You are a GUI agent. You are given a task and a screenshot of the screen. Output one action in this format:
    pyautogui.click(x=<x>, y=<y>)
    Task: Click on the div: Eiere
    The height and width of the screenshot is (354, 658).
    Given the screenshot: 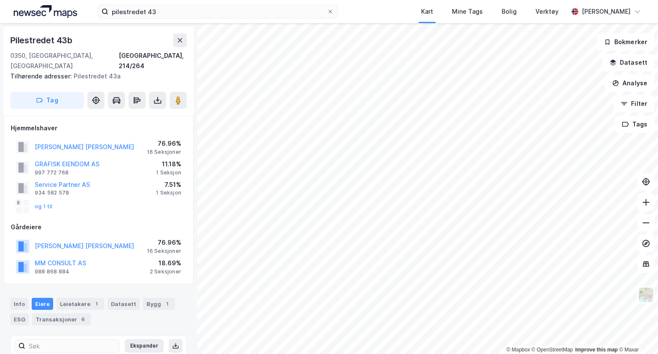 What is the action you would take?
    pyautogui.click(x=42, y=304)
    